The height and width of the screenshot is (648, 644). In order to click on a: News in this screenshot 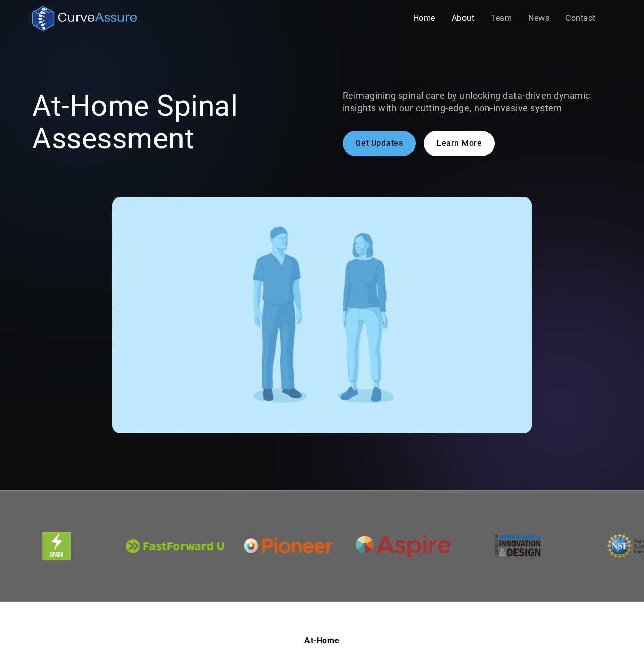, I will do `click(538, 18)`.